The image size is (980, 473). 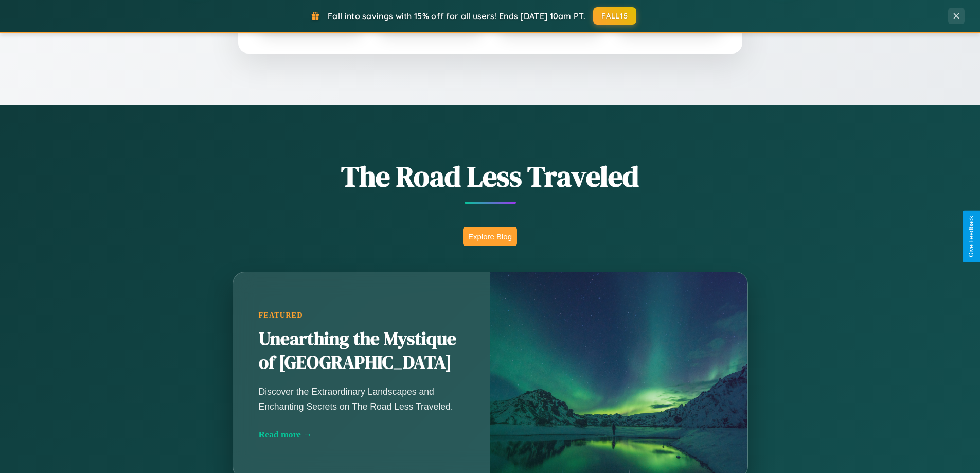 What do you see at coordinates (362, 315) in the screenshot?
I see `div: Featured` at bounding box center [362, 315].